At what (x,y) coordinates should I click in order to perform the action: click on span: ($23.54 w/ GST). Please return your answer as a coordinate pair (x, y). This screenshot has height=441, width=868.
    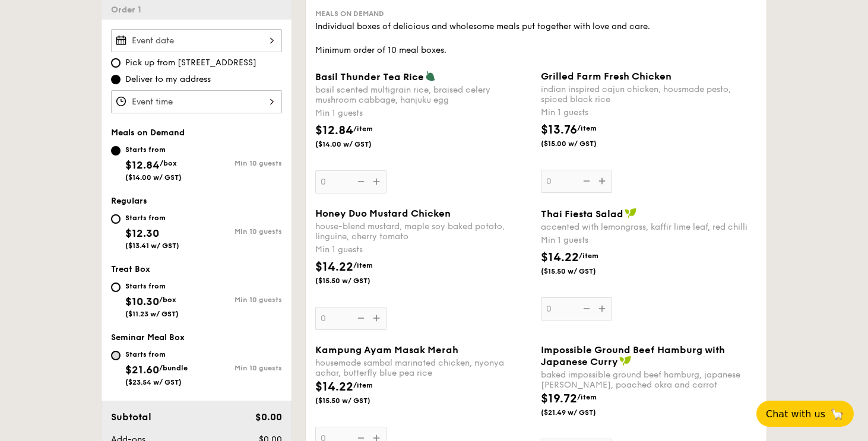
    Looking at the image, I should click on (153, 383).